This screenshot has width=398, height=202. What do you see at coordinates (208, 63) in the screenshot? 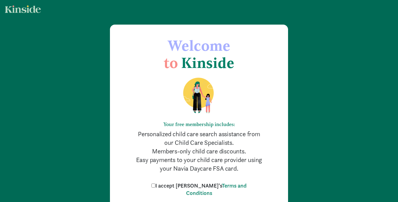
I see `span: Kinside` at bounding box center [208, 63].